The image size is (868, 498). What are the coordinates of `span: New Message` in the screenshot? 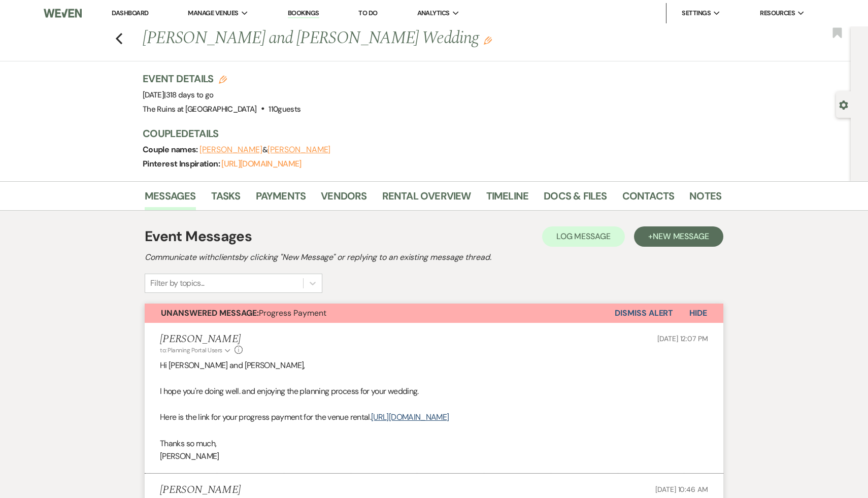 It's located at (680, 236).